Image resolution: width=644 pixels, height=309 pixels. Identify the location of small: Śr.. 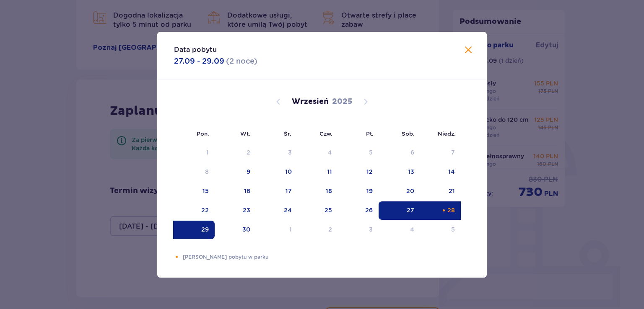
(287, 134).